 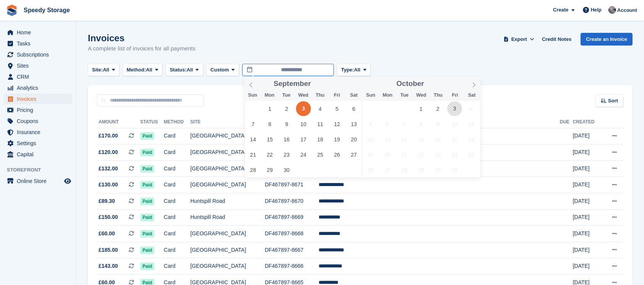 What do you see at coordinates (107, 234) in the screenshot?
I see `span: £60.00` at bounding box center [107, 234].